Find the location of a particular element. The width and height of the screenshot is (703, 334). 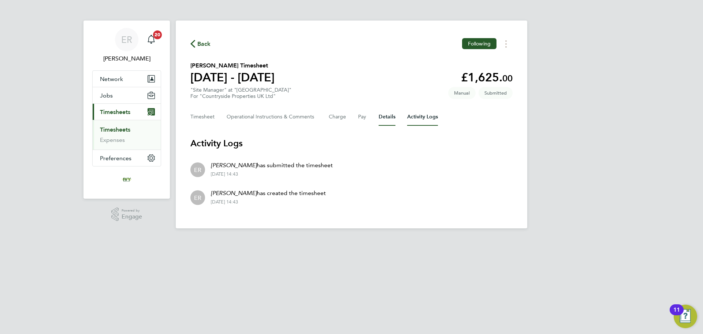

span: Timesheets is located at coordinates (115, 112).